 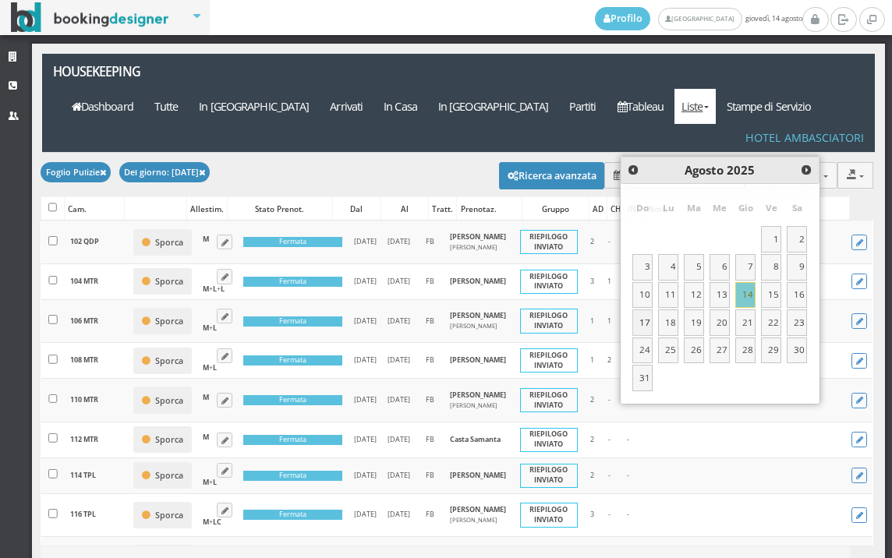 What do you see at coordinates (771, 208) in the screenshot?
I see `span: Venerdì` at bounding box center [771, 208].